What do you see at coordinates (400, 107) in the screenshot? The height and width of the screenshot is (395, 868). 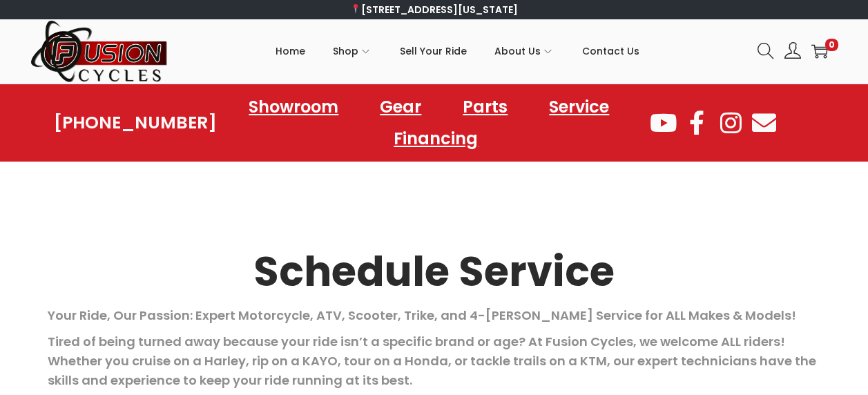 I see `a: Gear` at bounding box center [400, 107].